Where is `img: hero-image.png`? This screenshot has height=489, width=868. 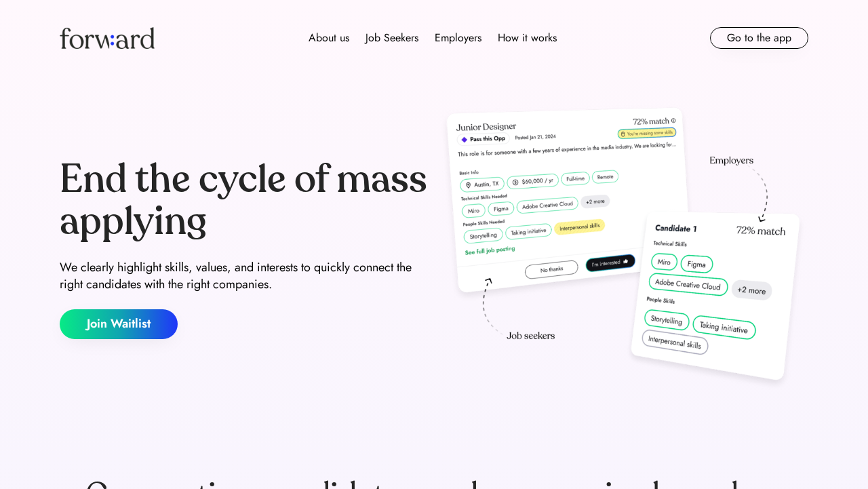 img: hero-image.png is located at coordinates (624, 249).